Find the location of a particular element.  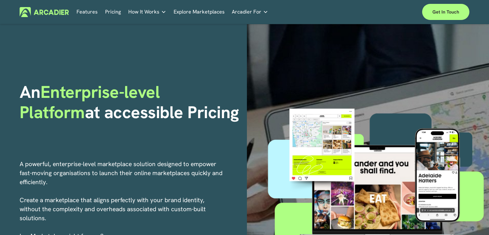

img: Arcadier is located at coordinates (44, 12).